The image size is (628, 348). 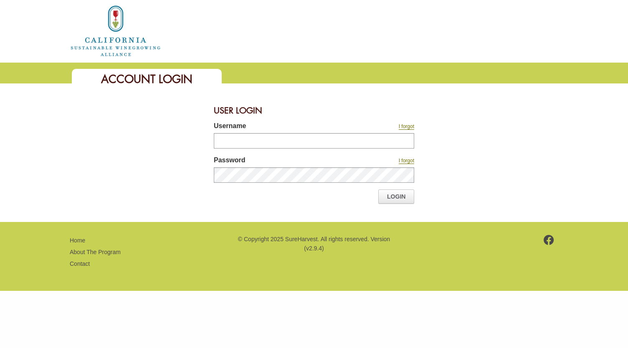 What do you see at coordinates (548, 240) in the screenshot?
I see `img: footer-facebook.png` at bounding box center [548, 240].